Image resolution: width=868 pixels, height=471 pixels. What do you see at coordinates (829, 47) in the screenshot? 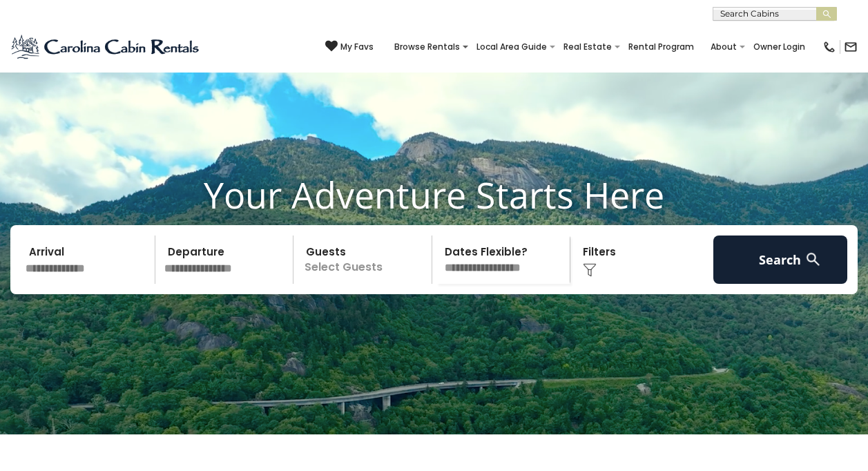
I see `img: phone-regular-black.png` at bounding box center [829, 47].